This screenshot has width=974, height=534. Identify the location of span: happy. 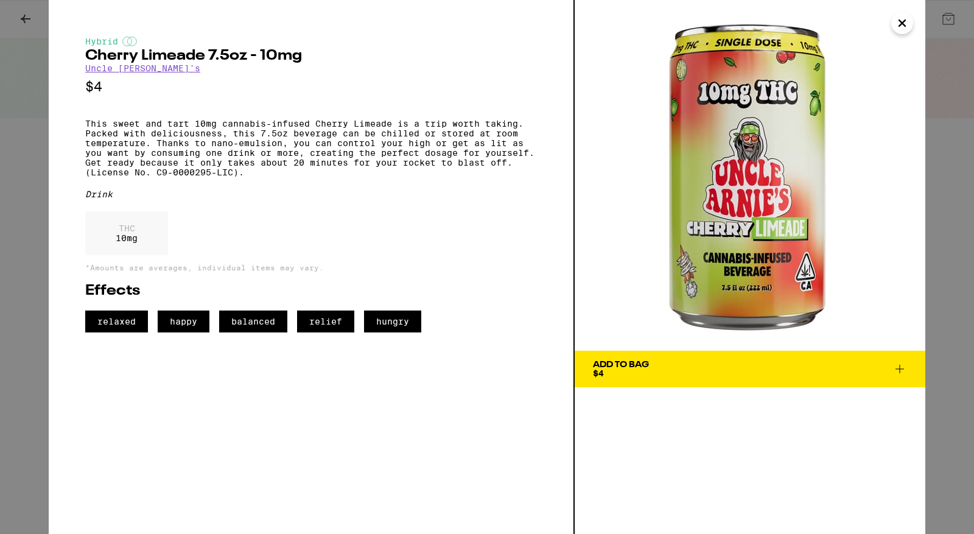
(183, 321).